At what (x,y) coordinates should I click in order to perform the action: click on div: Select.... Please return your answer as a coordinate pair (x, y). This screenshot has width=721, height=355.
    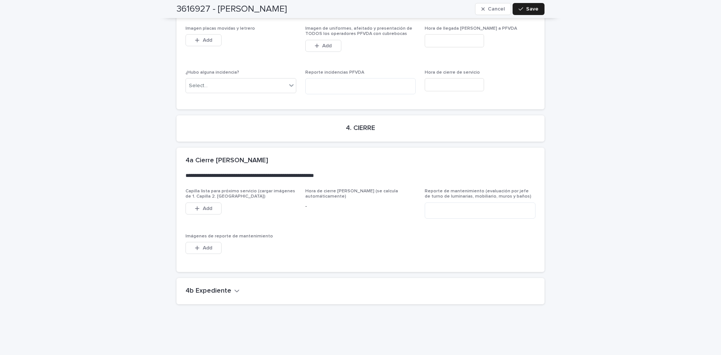
    Looking at the image, I should click on (198, 86).